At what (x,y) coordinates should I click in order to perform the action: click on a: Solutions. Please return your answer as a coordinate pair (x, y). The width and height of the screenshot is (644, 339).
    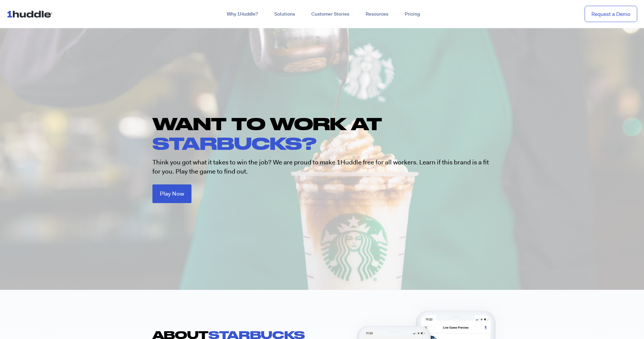
    Looking at the image, I should click on (284, 14).